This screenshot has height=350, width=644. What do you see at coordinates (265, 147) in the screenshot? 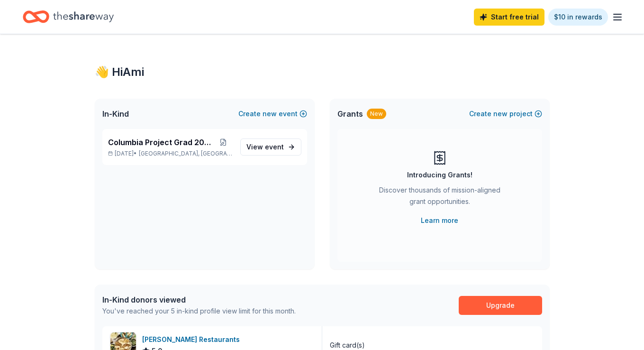
I see `span: View` at bounding box center [265, 147].